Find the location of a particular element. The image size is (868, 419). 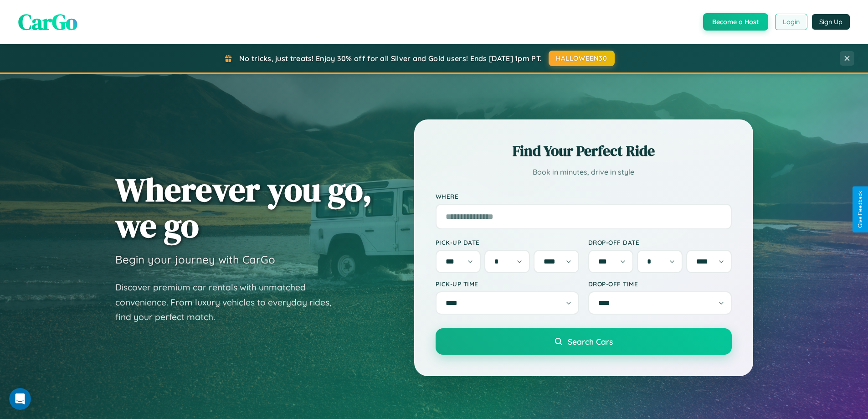

button: Sign Up is located at coordinates (831, 22).